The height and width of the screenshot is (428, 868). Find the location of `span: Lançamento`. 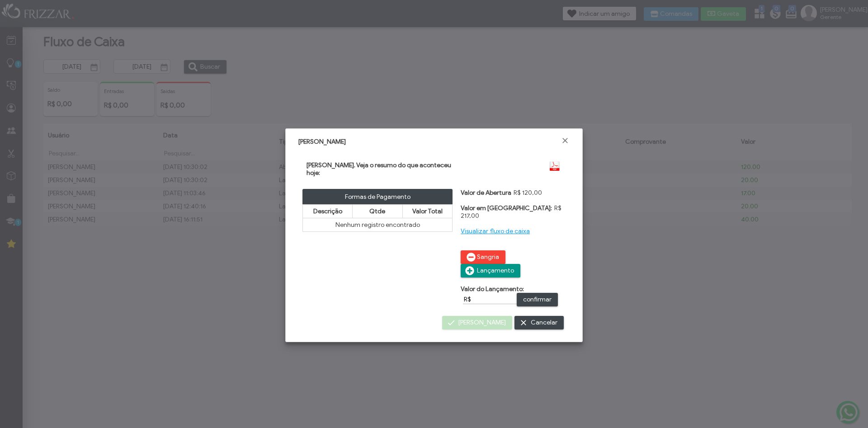

span: Lançamento is located at coordinates (496, 271).